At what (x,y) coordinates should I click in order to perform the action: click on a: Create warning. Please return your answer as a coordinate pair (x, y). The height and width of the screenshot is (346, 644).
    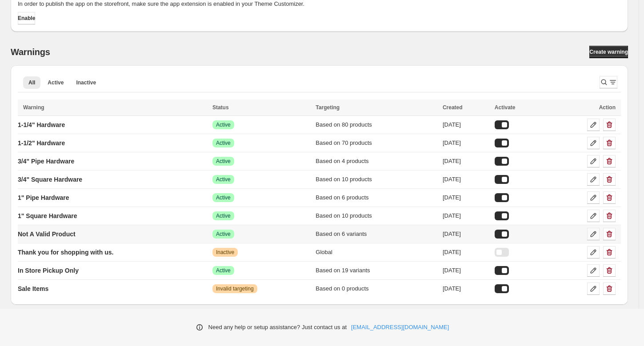
    Looking at the image, I should click on (608, 52).